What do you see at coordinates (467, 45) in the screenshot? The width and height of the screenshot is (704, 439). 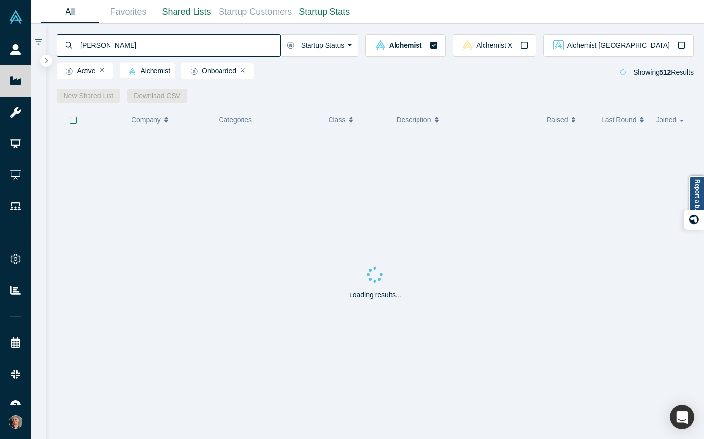 I see `img: alchemistx Vault Logo` at bounding box center [467, 45].